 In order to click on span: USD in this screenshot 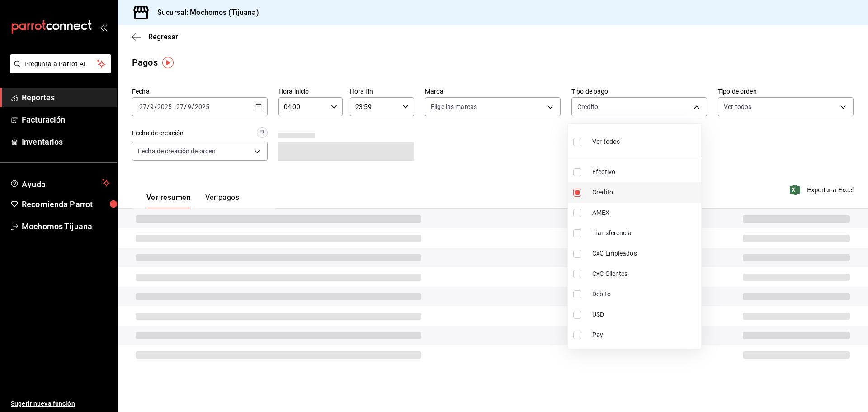, I will do `click(645, 314)`.